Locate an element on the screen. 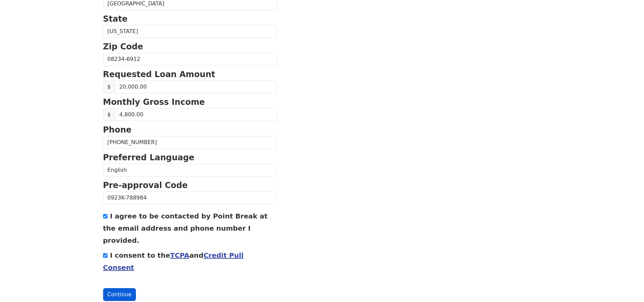  strong: State is located at coordinates (116, 19).